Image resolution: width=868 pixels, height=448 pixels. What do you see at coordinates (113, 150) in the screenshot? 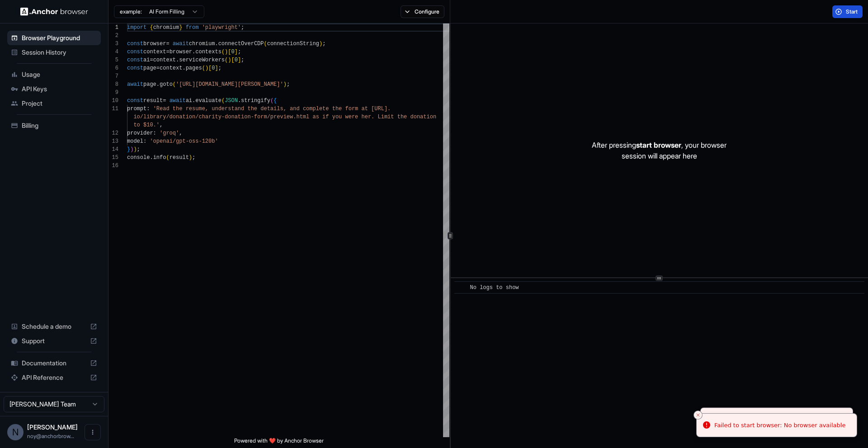
I see `div: 14` at bounding box center [113, 150].